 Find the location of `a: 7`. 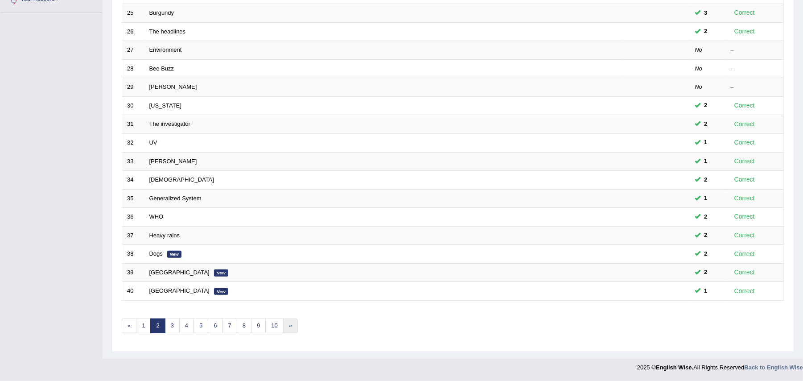

a: 7 is located at coordinates (230, 325).